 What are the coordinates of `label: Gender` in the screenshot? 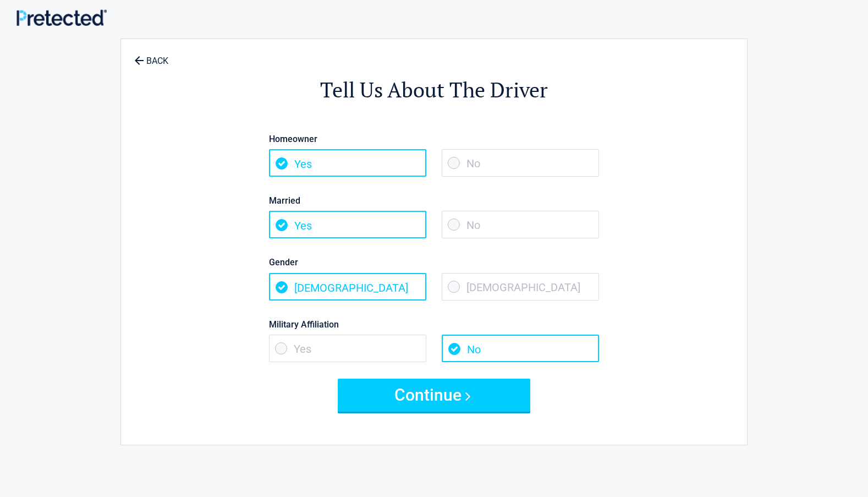 It's located at (434, 262).